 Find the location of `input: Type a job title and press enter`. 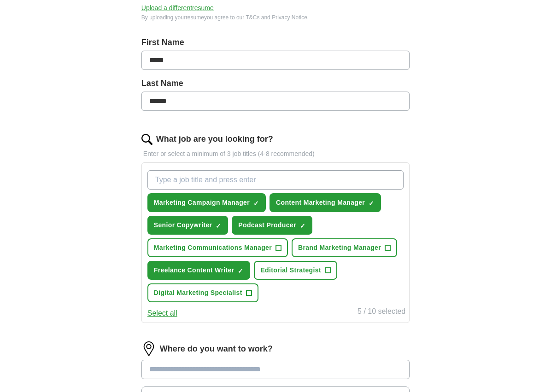

input: Type a job title and press enter is located at coordinates (276, 180).